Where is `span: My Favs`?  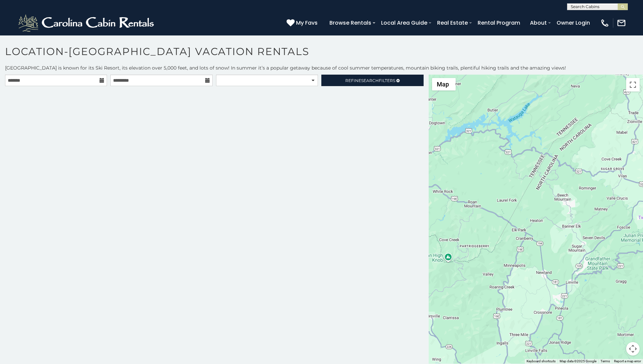
span: My Favs is located at coordinates (307, 23).